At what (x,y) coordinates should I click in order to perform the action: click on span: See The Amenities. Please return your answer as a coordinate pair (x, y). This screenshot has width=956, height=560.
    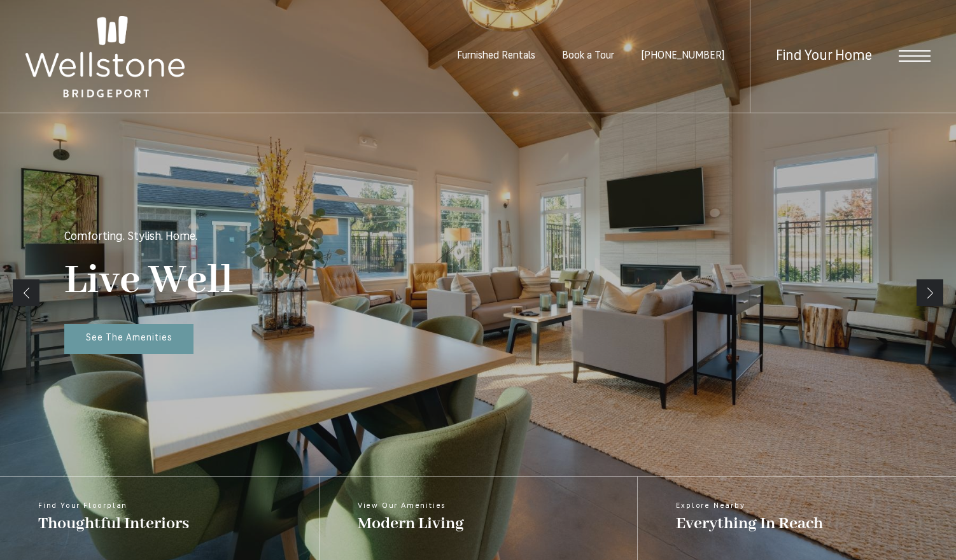
    Looking at the image, I should click on (129, 338).